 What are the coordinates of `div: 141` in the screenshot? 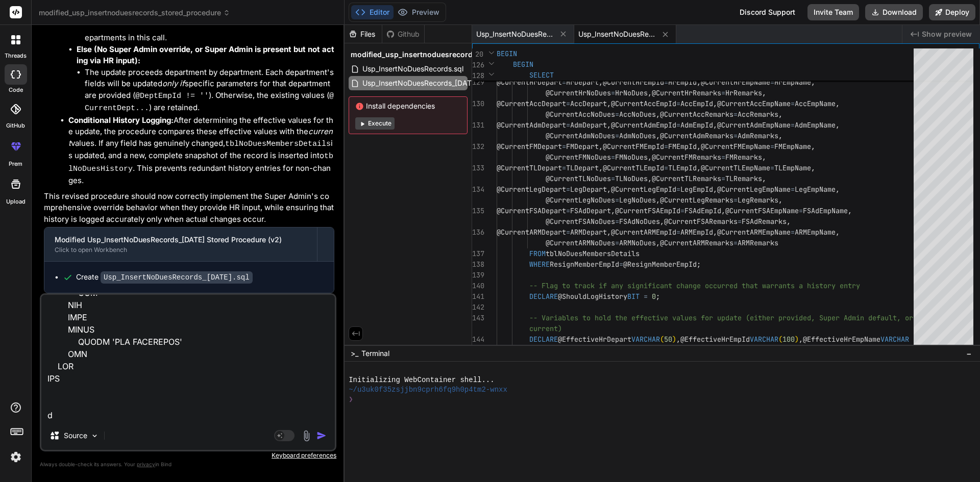 It's located at (478, 296).